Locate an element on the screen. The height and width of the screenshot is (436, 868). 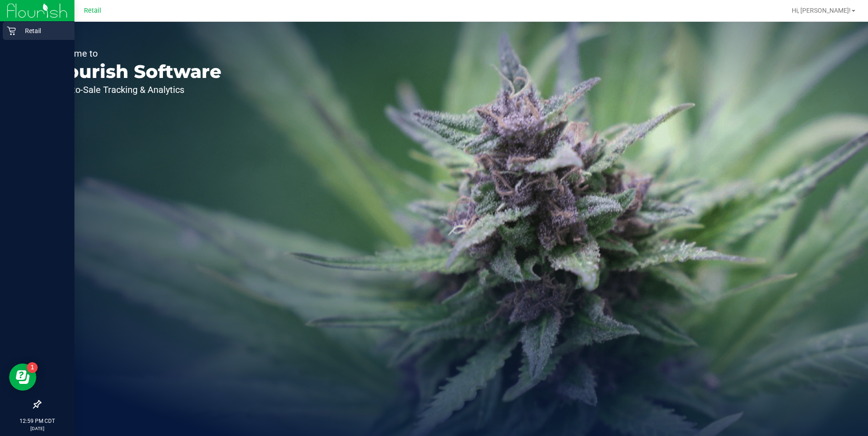
span: Retail is located at coordinates (92, 10).